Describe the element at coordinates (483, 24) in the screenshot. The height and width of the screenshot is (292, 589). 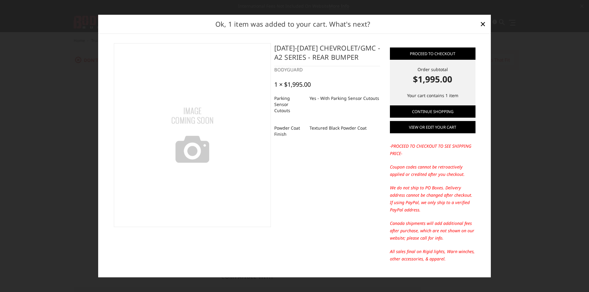
I see `a: Close` at that location.